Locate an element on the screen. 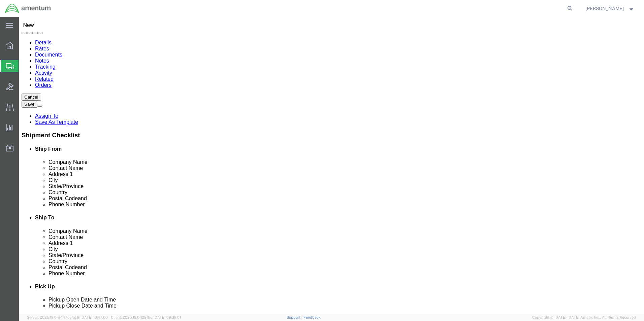 This screenshot has height=321, width=644. span: Client: 2025.19.0-129fbcf is located at coordinates (146, 317).